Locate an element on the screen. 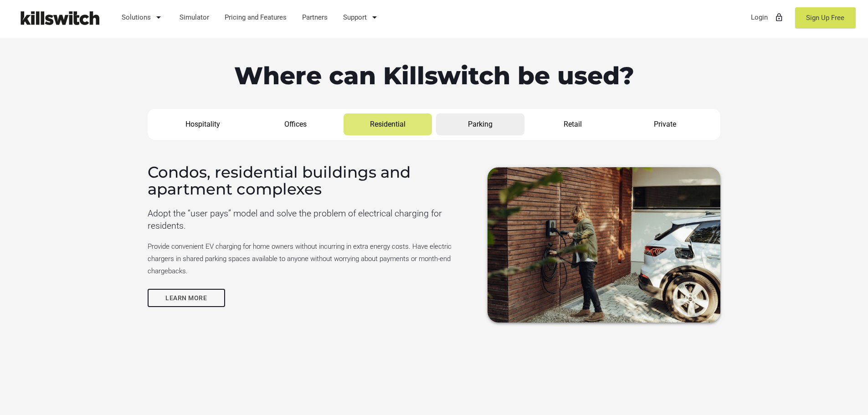 This screenshot has height=415, width=868. a: Support is located at coordinates (362, 17).